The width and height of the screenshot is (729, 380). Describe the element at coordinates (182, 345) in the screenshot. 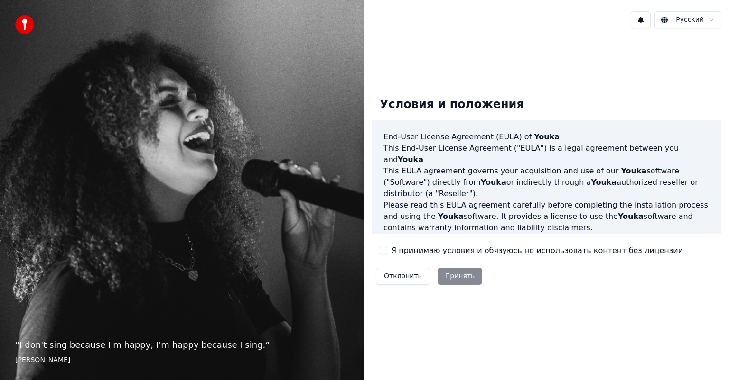

I see `p: “ I don't sing because I'm happy; I'm happy because I sing. ”` at that location.